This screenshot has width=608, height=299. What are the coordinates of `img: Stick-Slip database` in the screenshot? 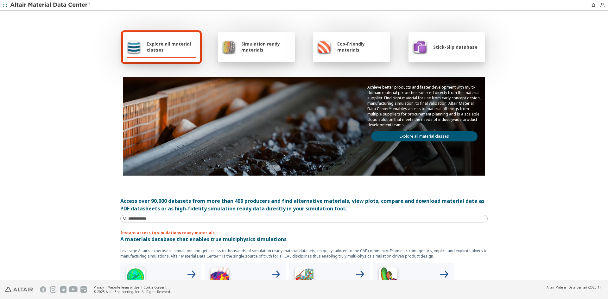 It's located at (420, 47).